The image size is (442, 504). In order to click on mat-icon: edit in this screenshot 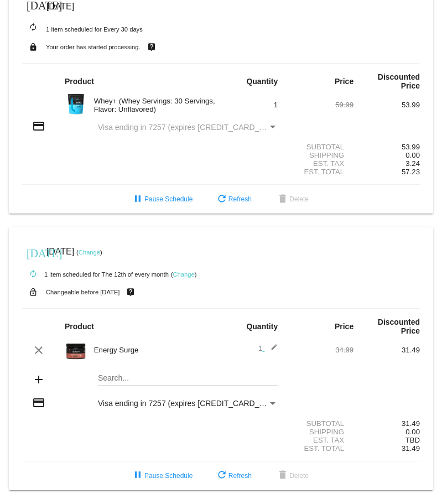, I will do `click(271, 350)`.